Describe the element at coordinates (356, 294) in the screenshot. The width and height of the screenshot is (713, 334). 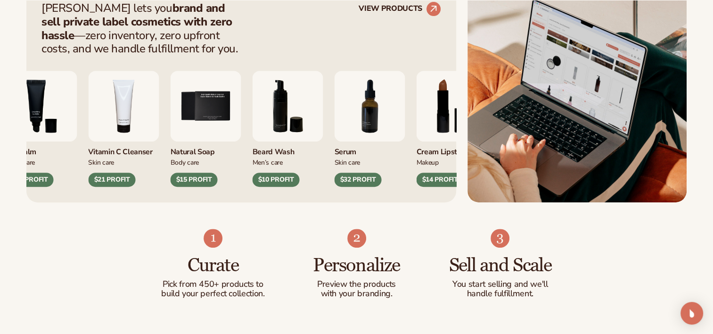
I see `p: with your branding.` at that location.